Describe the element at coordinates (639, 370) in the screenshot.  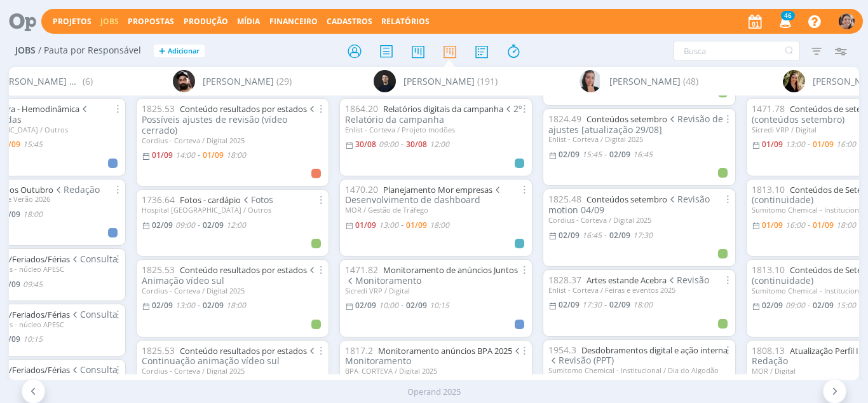
I see `div: Sumitomo Chemical - Institucional / Dia do Algodão` at that location.